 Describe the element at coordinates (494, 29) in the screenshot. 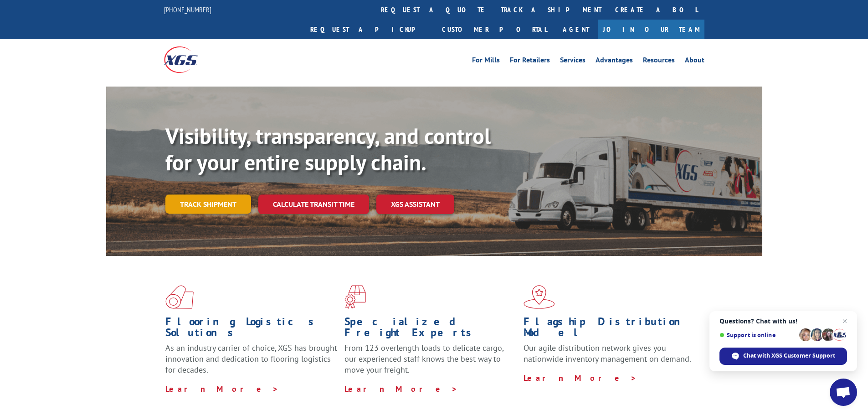

I see `a: Customer Portal` at that location.